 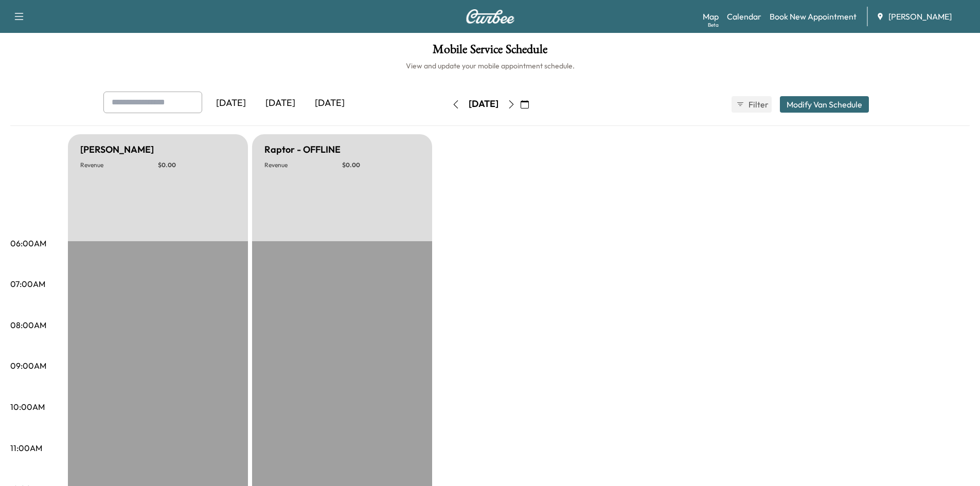 I want to click on p: 10:00AM, so click(x=28, y=406).